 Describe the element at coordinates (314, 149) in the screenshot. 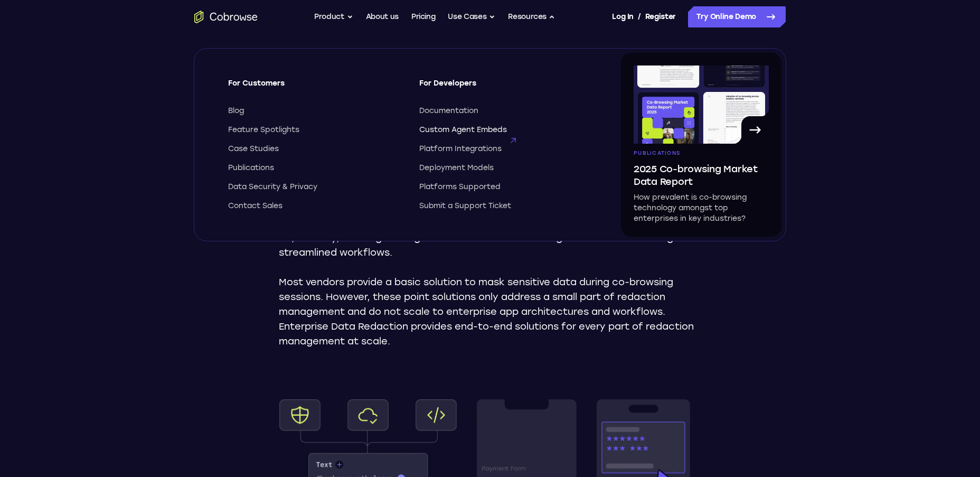

I see `a: Case Studies` at that location.